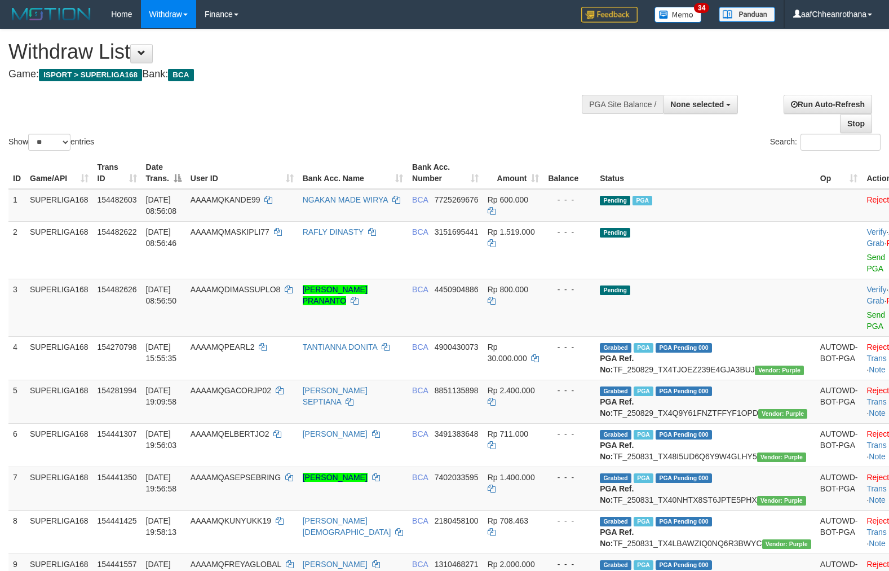 This screenshot has width=889, height=571. What do you see at coordinates (117, 390) in the screenshot?
I see `span: 154281994` at bounding box center [117, 390].